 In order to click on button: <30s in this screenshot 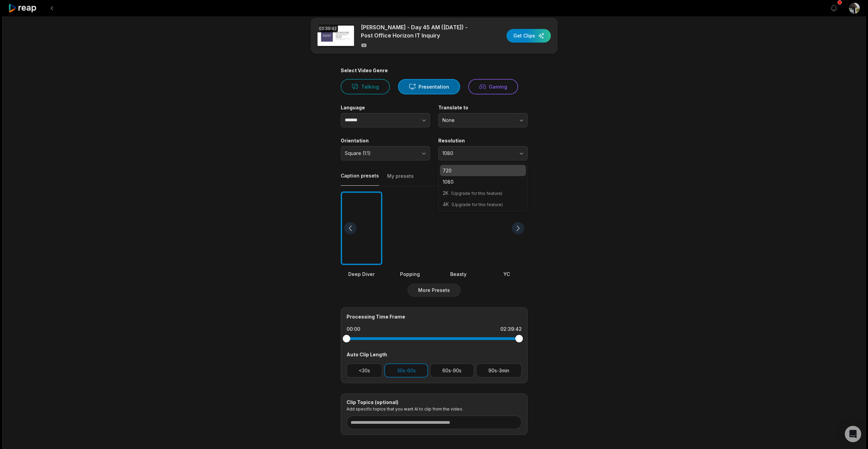, I will do `click(364, 371)`.